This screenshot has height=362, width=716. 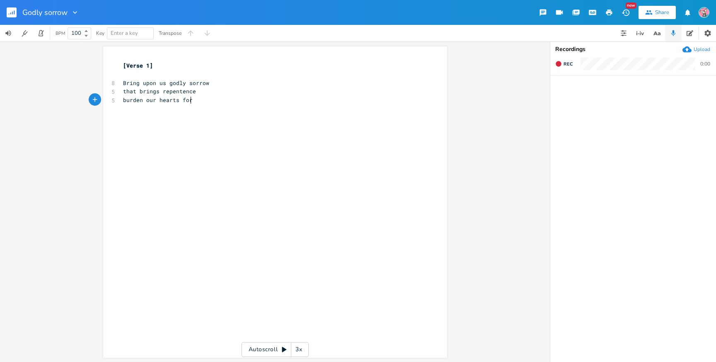 I want to click on img: mailmevanrooyen, so click(x=704, y=12).